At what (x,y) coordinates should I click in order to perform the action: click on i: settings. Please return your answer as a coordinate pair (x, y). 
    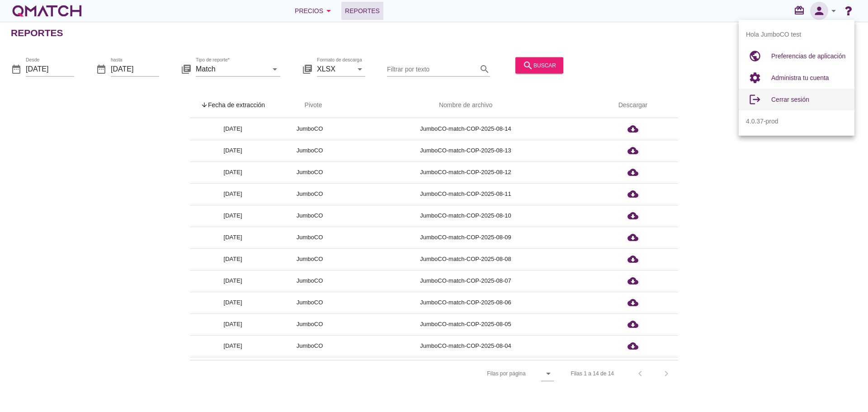
    Looking at the image, I should click on (756, 78).